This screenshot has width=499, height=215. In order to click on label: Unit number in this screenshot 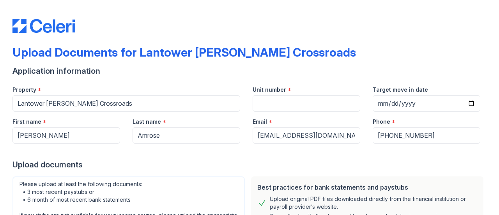, I will do `click(270, 90)`.